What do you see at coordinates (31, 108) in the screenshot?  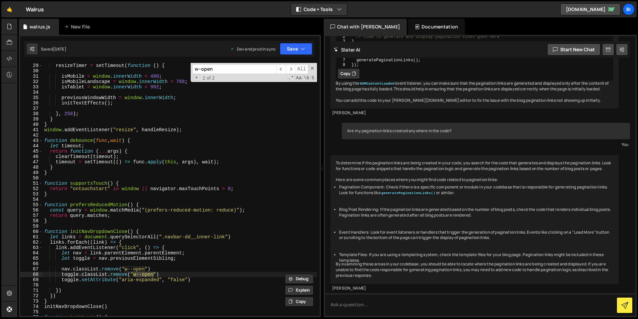 I see `div: 37` at bounding box center [31, 108].